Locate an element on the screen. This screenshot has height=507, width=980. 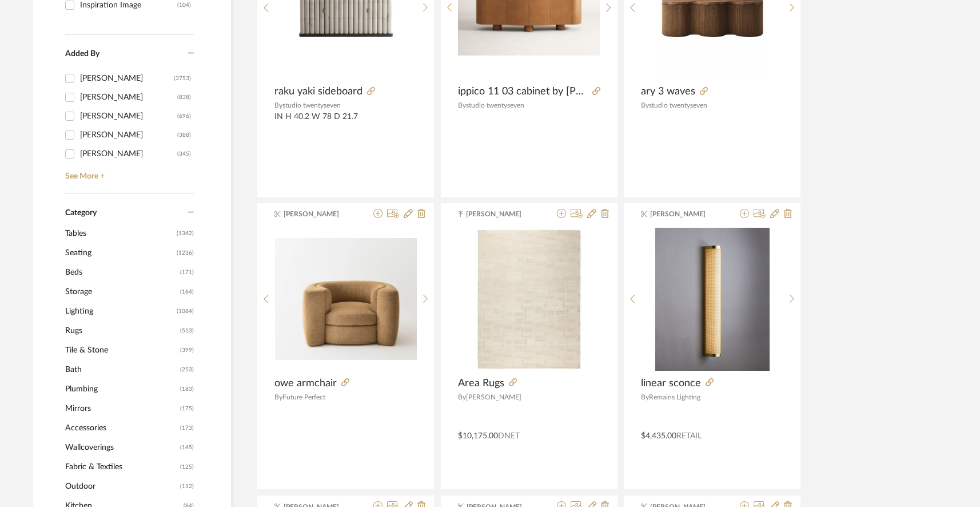
span: (164) is located at coordinates (187, 292).